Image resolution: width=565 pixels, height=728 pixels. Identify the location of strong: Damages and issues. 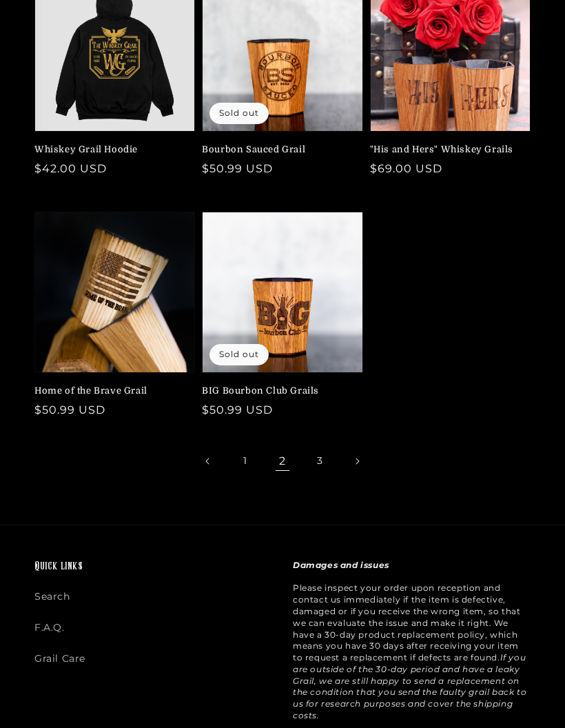
(341, 564).